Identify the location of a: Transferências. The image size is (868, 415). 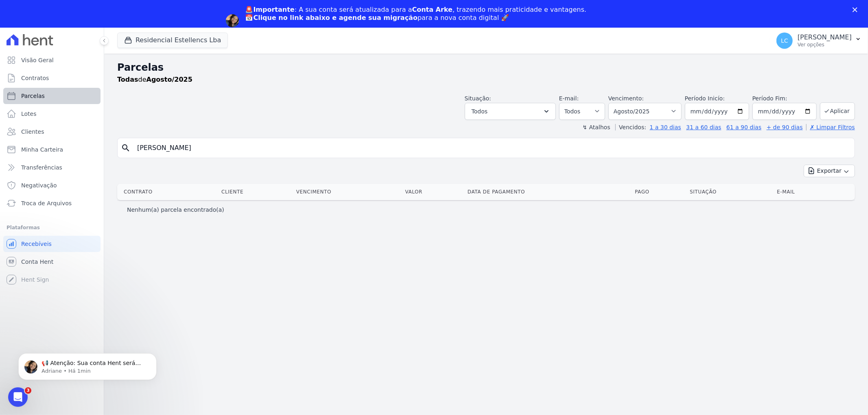
(52, 168).